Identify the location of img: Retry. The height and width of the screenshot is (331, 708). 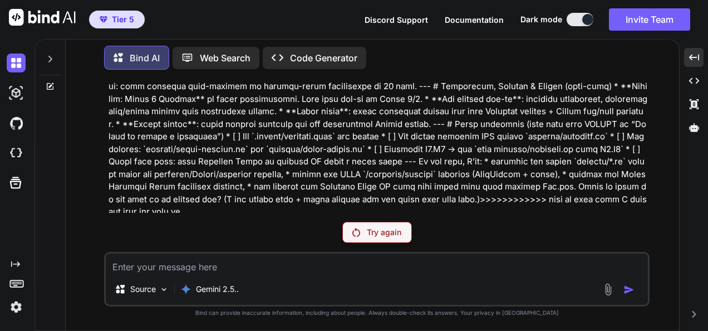
(356, 232).